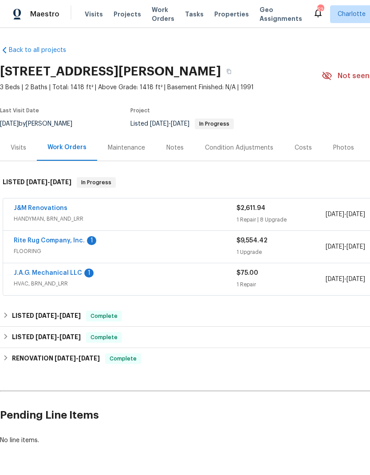 Image resolution: width=370 pixels, height=475 pixels. I want to click on div: Condition Adjustments, so click(239, 148).